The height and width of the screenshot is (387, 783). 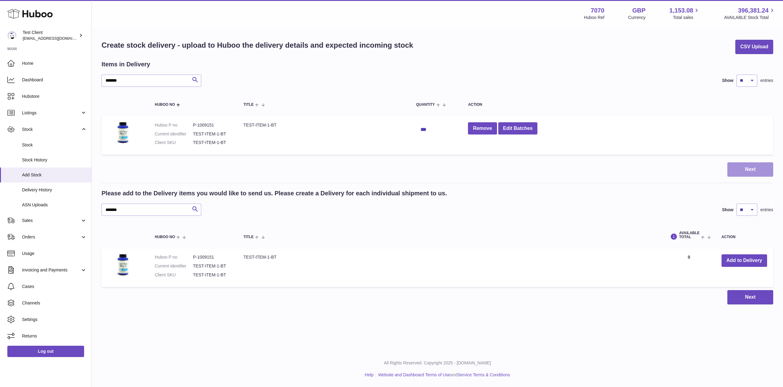 I want to click on button: Remove, so click(x=482, y=128).